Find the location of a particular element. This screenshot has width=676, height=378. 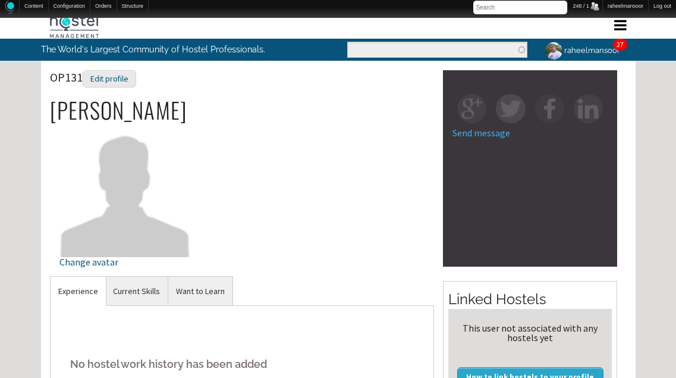

a: Experience is located at coordinates (78, 291).